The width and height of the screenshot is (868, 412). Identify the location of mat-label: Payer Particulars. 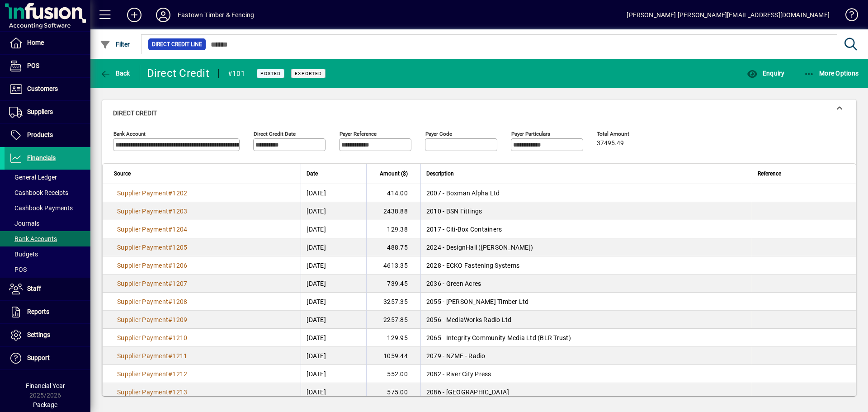
(531, 134).